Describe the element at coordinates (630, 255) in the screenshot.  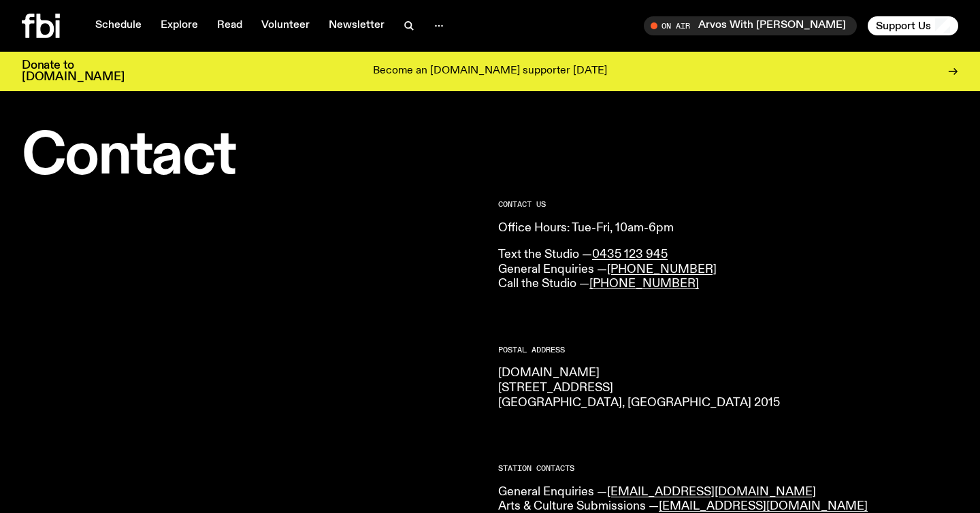
I see `a: 0435 123 945` at that location.